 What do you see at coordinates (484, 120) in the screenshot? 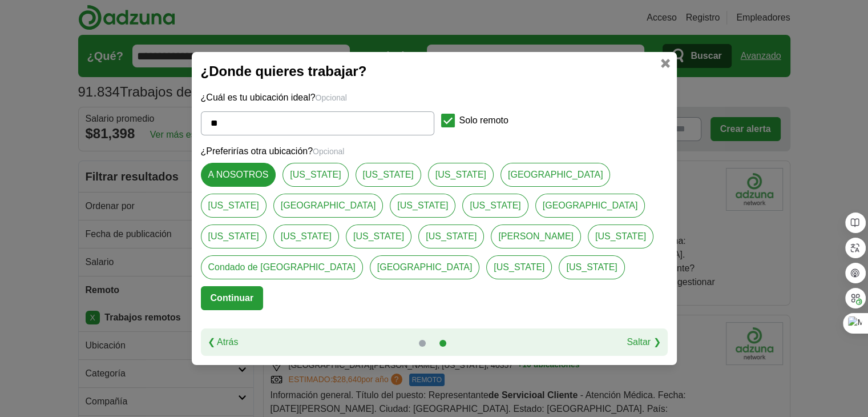
I see `font: Solo remoto` at bounding box center [484, 120].